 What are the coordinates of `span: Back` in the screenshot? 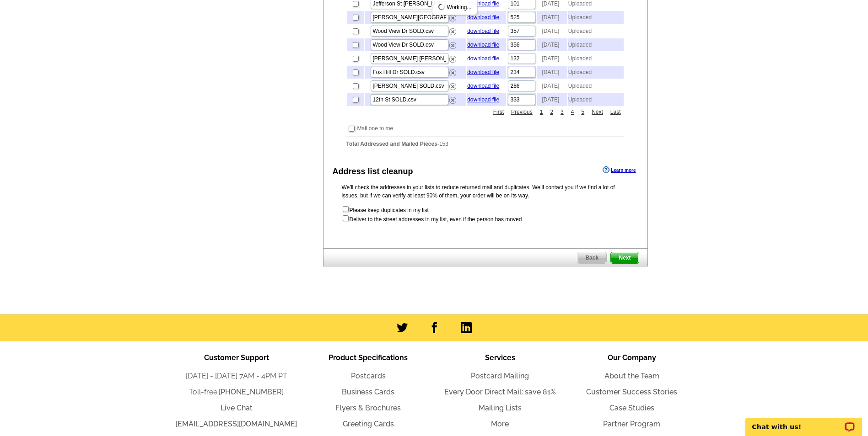 It's located at (591, 258).